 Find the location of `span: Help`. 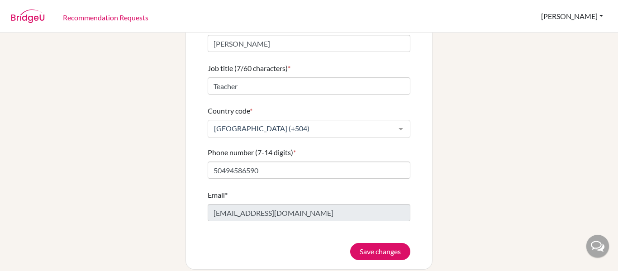

span: Help is located at coordinates (29, 10).